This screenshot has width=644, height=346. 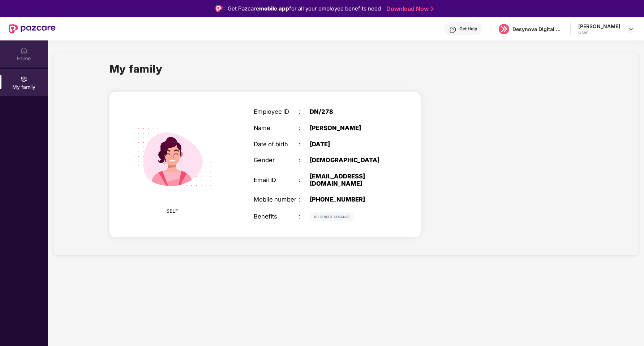 I want to click on strong: mobile app, so click(x=274, y=8).